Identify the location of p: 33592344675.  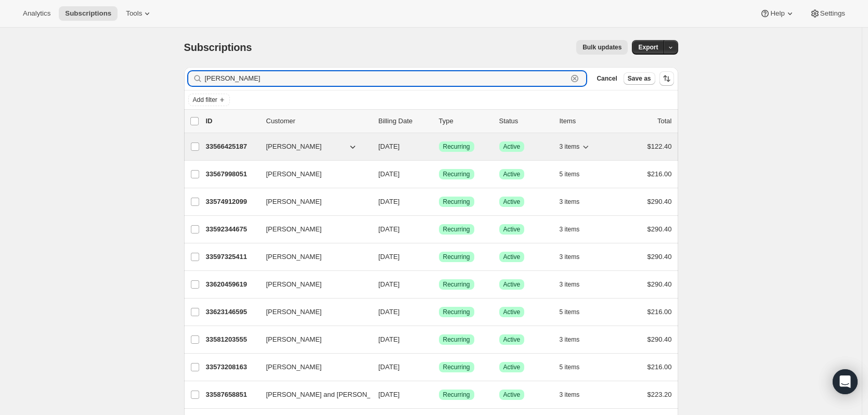
(232, 229).